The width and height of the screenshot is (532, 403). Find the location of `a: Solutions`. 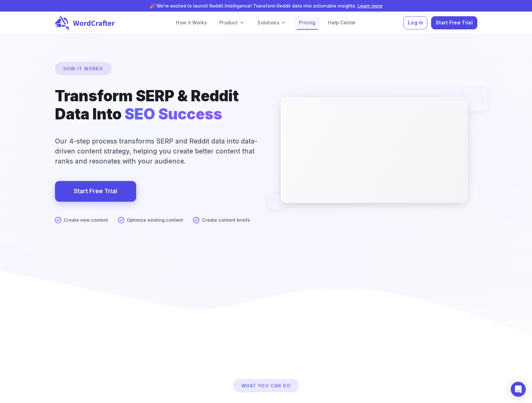

a: Solutions is located at coordinates (272, 23).